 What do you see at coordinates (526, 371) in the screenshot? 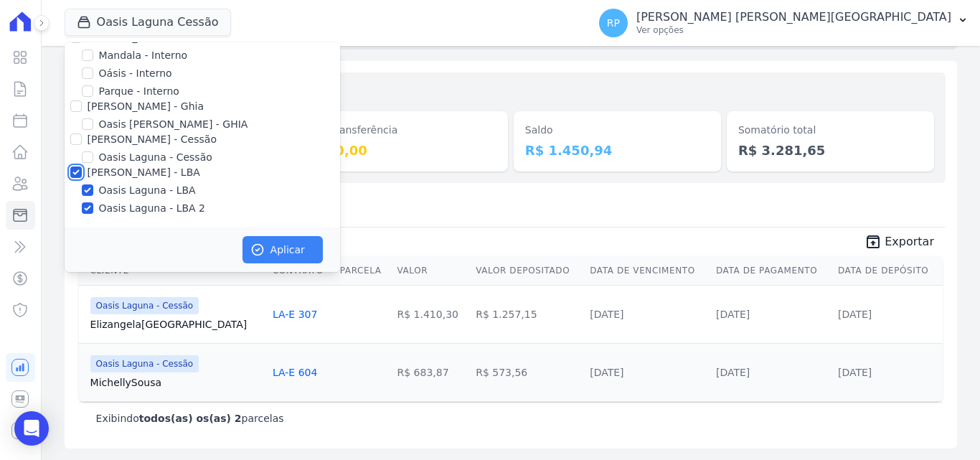
I see `td: R$ 573,56` at bounding box center [526, 371].